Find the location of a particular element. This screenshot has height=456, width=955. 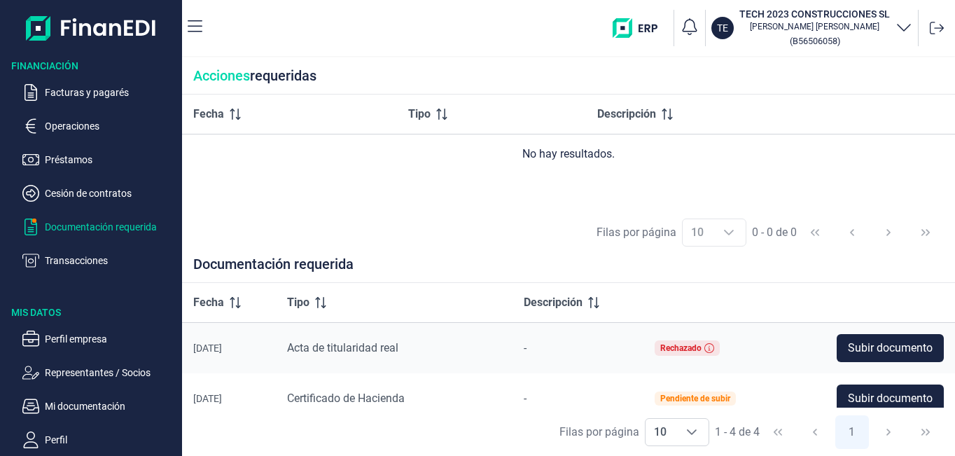

button: Documentación requerida is located at coordinates (99, 227).